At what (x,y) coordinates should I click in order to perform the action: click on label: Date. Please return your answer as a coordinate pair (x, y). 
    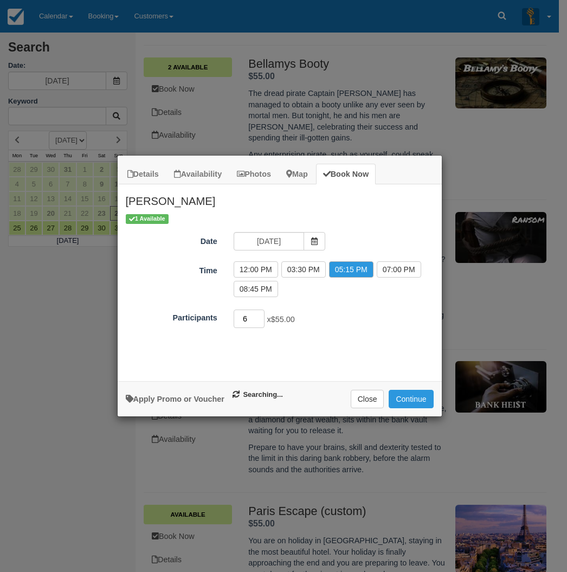
    Looking at the image, I should click on (171, 240).